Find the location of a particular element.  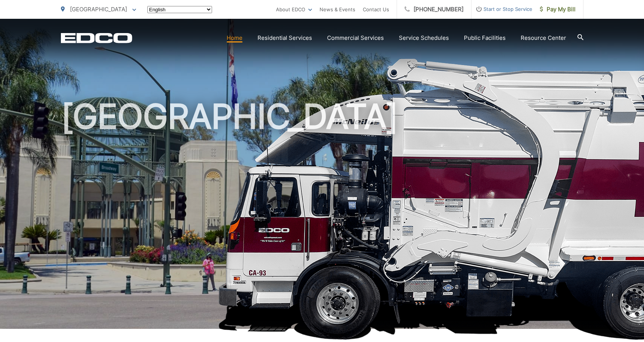

a: Commercial Services is located at coordinates (355, 38).